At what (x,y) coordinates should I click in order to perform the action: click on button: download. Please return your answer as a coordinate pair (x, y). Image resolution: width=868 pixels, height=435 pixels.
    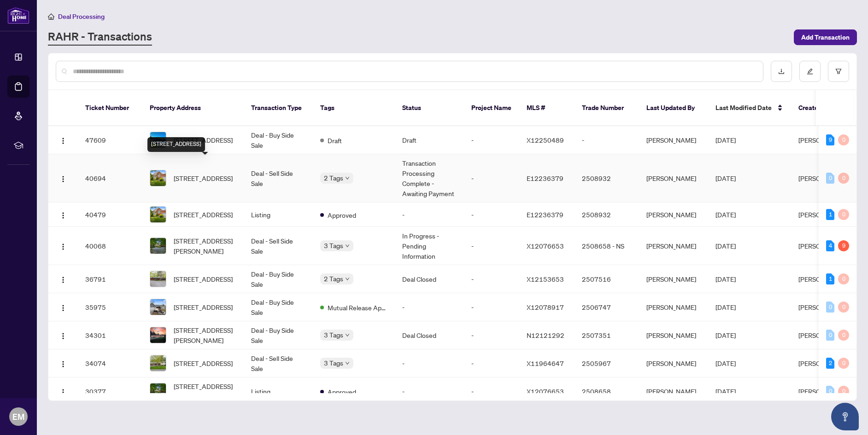
    Looking at the image, I should click on (781, 71).